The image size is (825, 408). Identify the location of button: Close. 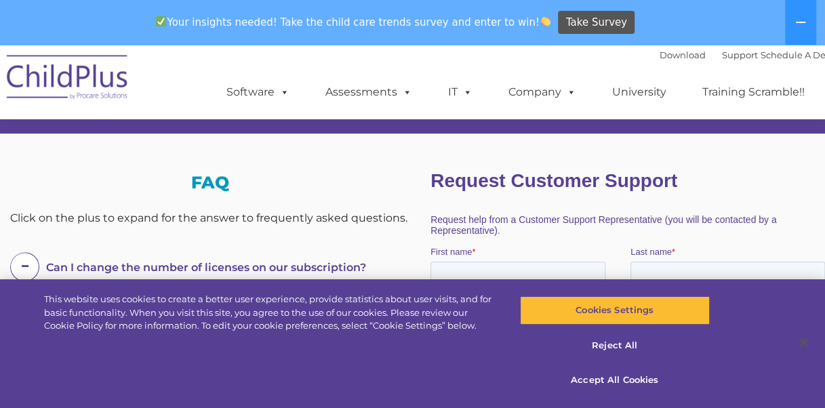
(804, 343).